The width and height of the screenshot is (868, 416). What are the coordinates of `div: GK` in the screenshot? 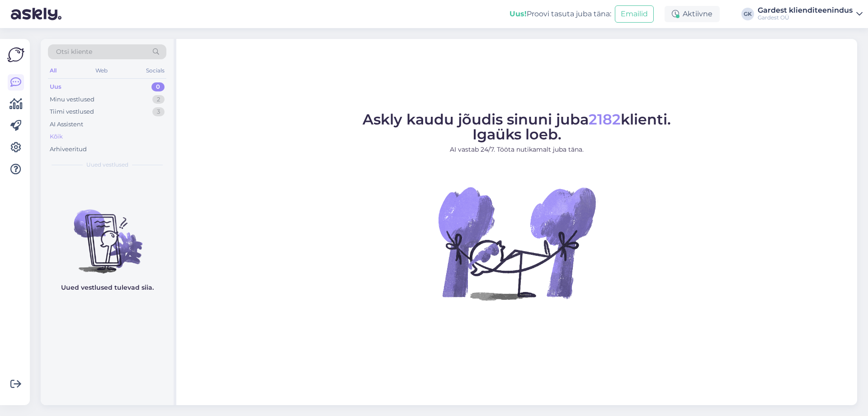 It's located at (748, 14).